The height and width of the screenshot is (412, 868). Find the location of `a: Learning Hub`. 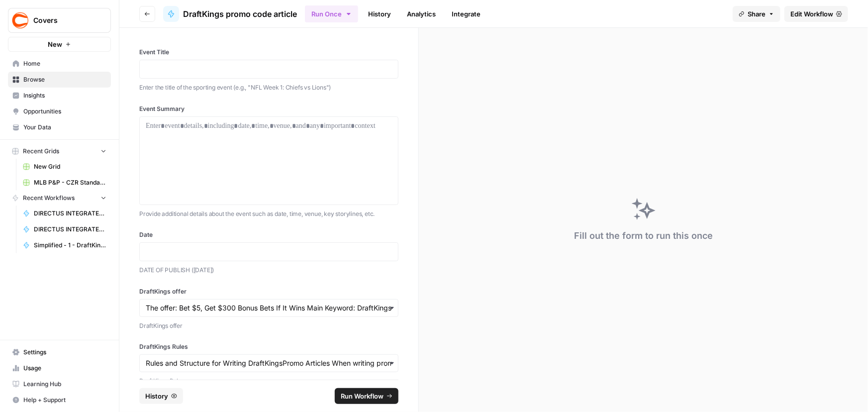

a: Learning Hub is located at coordinates (59, 384).